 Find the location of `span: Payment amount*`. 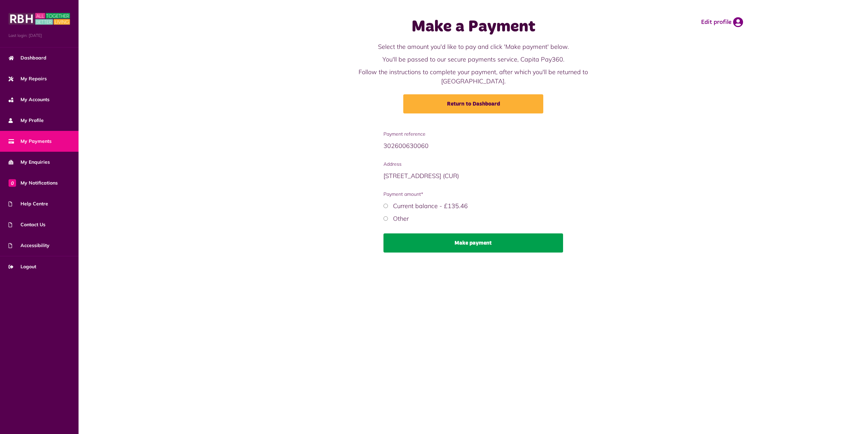

span: Payment amount* is located at coordinates (473, 194).